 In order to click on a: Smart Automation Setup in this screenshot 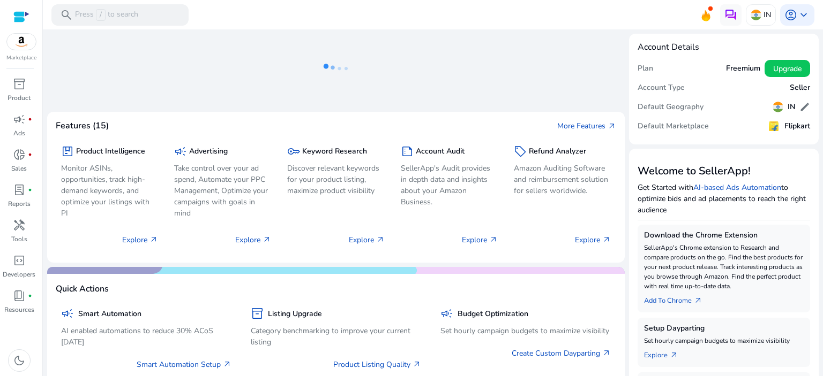, I will do `click(184, 365)`.